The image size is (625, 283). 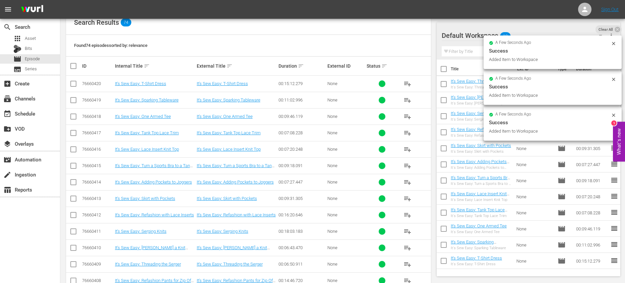 What do you see at coordinates (592, 245) in the screenshot?
I see `td: 00:11:02.996` at bounding box center [592, 245].